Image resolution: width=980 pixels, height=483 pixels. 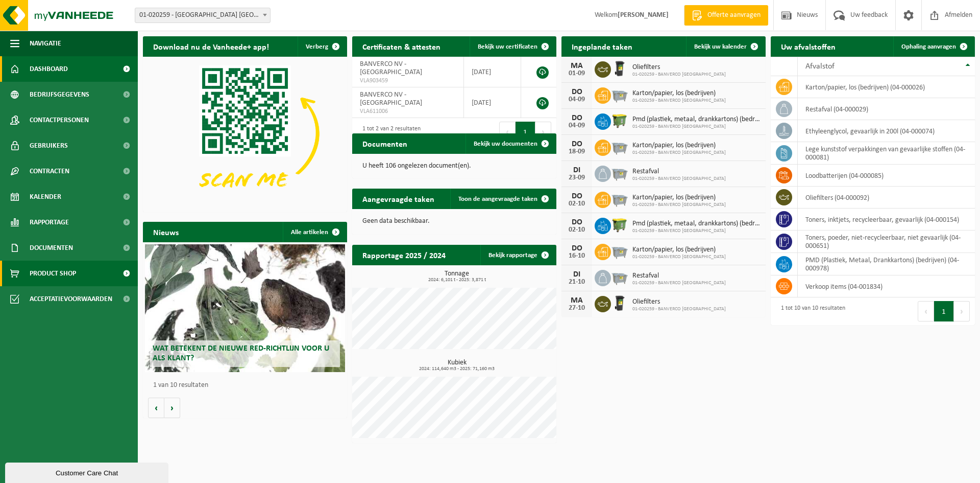 I want to click on a: Wat betekent de nieuwe RED-richtlijn voor u als klant?, so click(x=245, y=308).